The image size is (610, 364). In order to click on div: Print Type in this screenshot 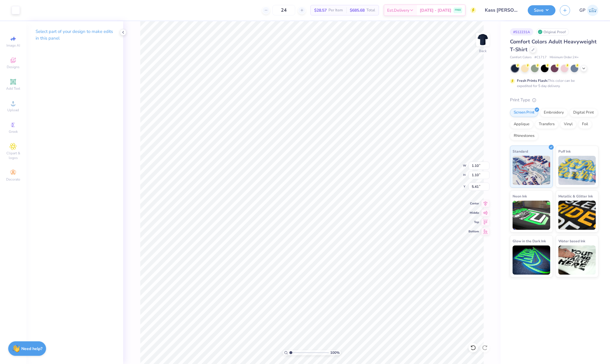, I will do `click(554, 100)`.